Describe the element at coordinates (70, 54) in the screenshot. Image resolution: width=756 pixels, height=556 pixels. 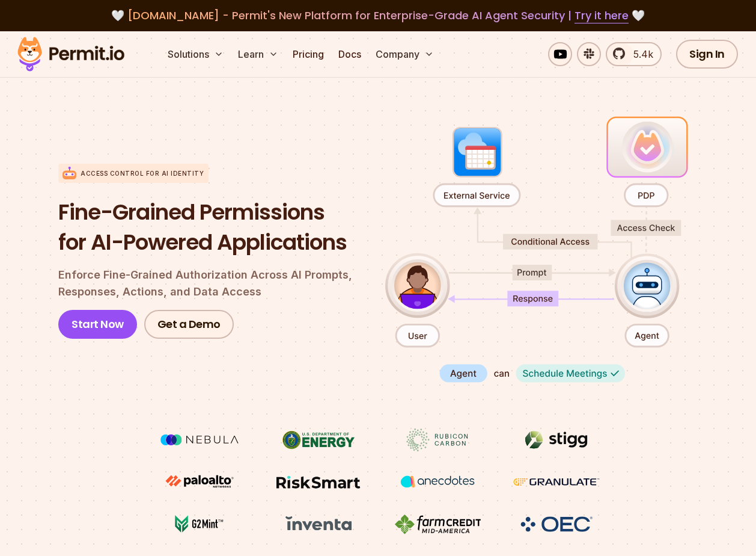
I see `img: Permit logo` at that location.